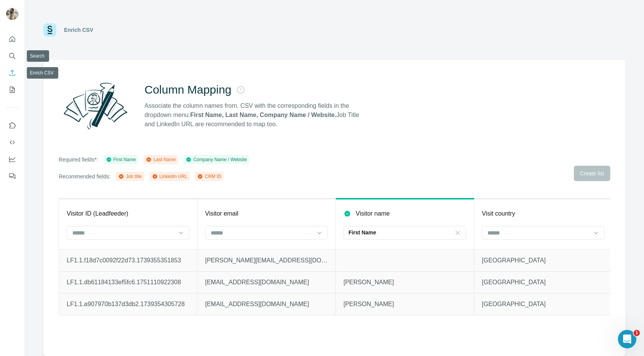 This screenshot has height=356, width=644. I want to click on button: Quick start, so click(12, 39).